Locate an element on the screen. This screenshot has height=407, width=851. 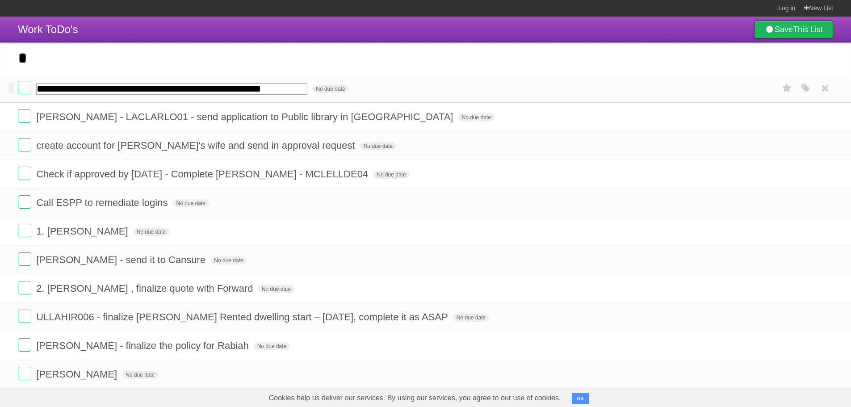
span: Work ToDo's is located at coordinates (48, 29).